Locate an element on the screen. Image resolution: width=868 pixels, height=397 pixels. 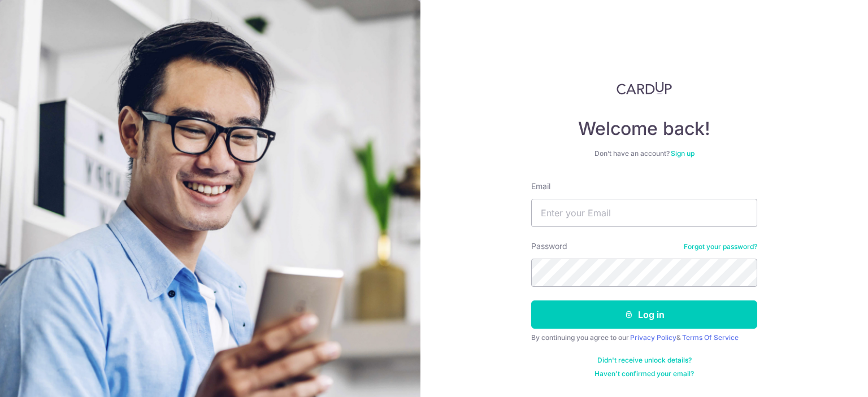
h4: Welcome back! is located at coordinates (644, 129).